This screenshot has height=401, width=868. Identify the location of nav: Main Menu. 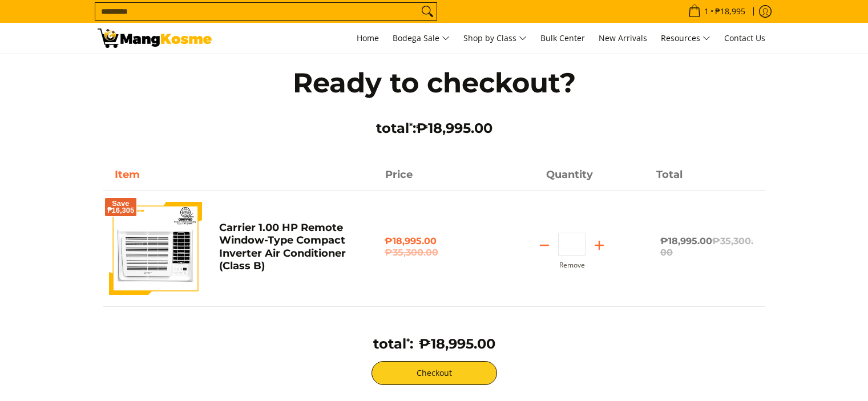
(498, 39).